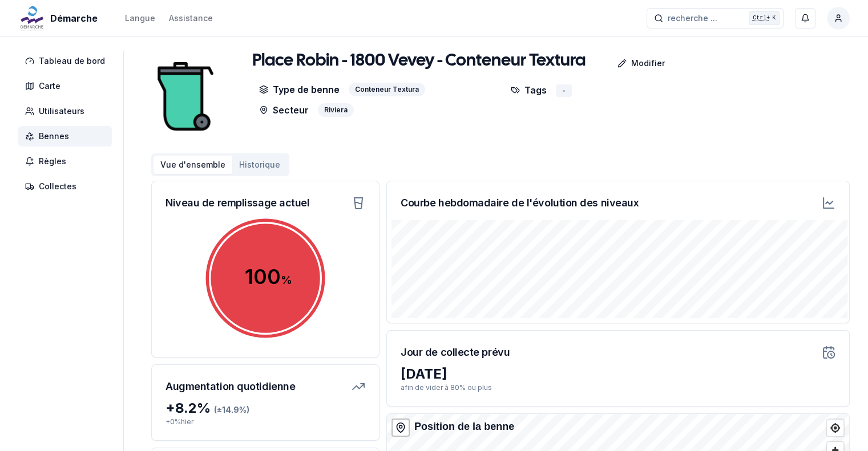 Image resolution: width=868 pixels, height=451 pixels. Describe the element at coordinates (265, 422) in the screenshot. I see `p: + 0 % hier` at that location.